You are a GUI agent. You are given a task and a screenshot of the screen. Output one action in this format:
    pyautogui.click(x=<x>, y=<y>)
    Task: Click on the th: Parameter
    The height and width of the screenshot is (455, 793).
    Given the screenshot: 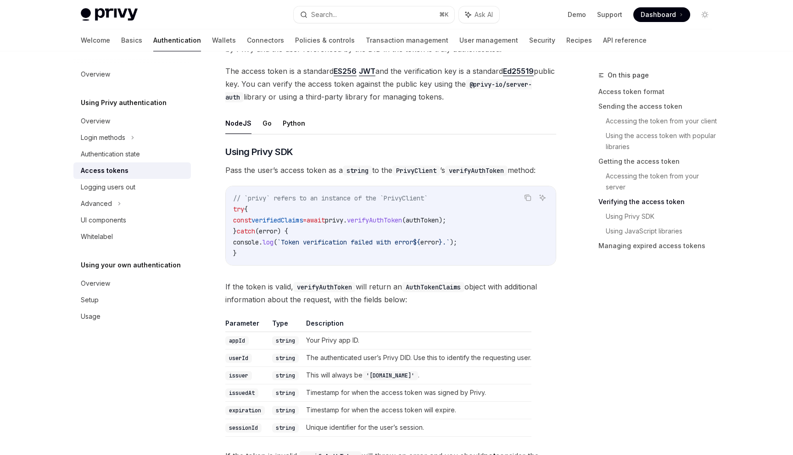 What is the action you would take?
    pyautogui.click(x=247, y=325)
    